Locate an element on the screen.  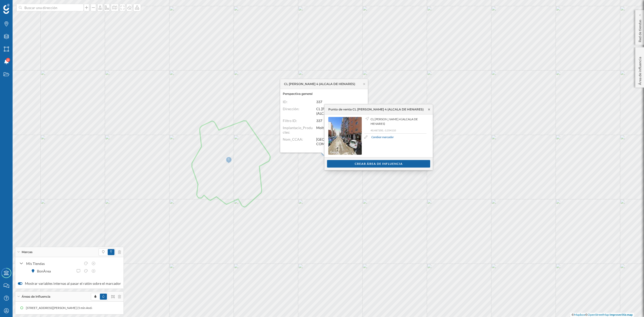
a: OpenStreetMap is located at coordinates (598, 315).